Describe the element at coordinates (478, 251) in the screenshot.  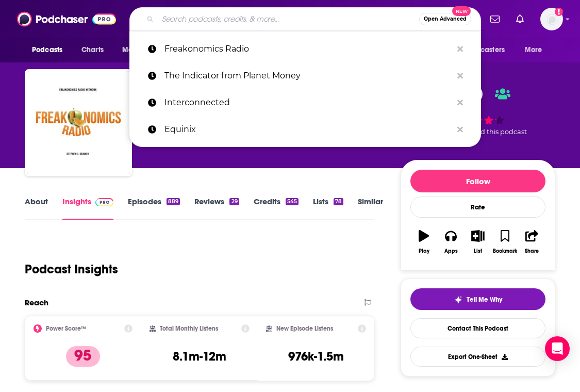
I see `div: List` at that location.